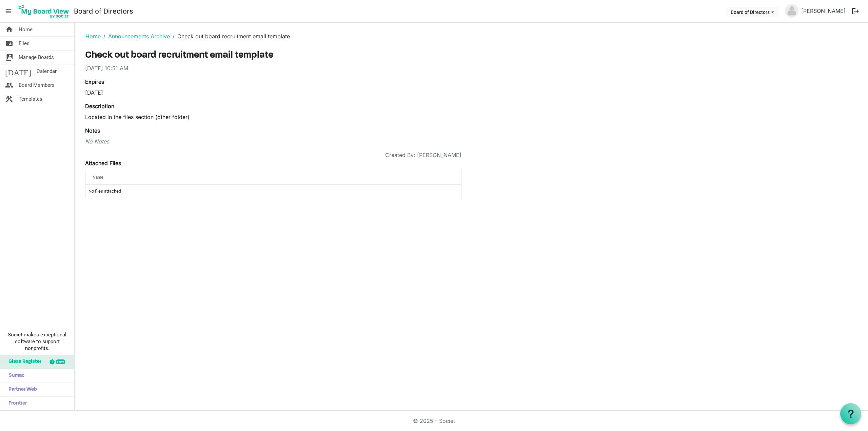  I want to click on img: My Board View Logo, so click(43, 12).